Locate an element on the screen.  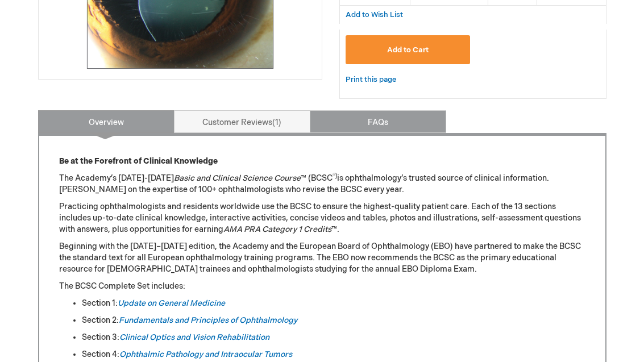
p: The BCSC Complete Set includes: is located at coordinates (322, 287).